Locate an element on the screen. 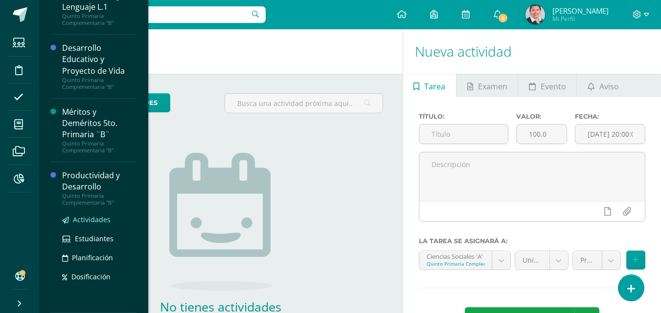 This screenshot has height=313, width=661. div: Quinto Primaria Complementaria is located at coordinates (455, 264).